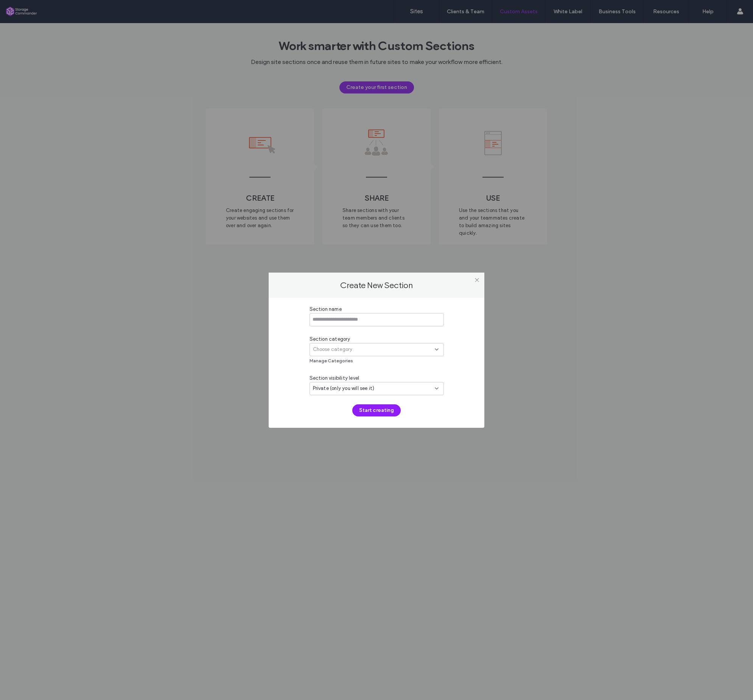  Describe the element at coordinates (332, 350) in the screenshot. I see `span: Choose category` at that location.